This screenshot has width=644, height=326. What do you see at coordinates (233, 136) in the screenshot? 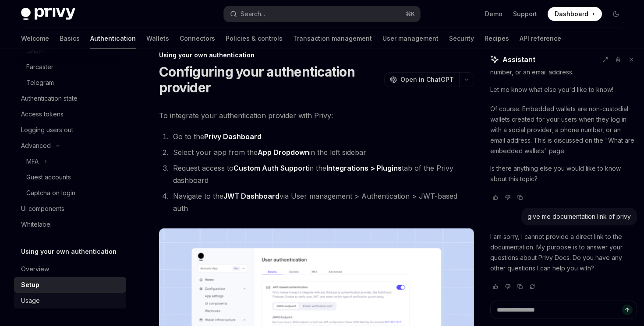
I see `strong: Privy Dashboard` at bounding box center [233, 136].